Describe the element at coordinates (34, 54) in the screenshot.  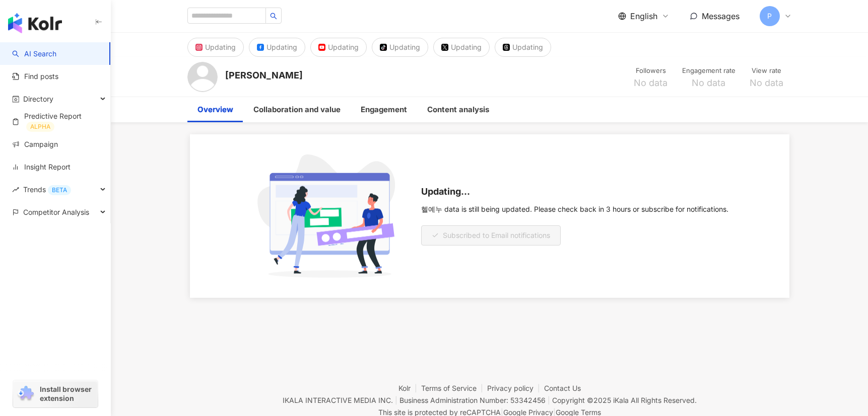
I see `a: searchAI Search` at that location.